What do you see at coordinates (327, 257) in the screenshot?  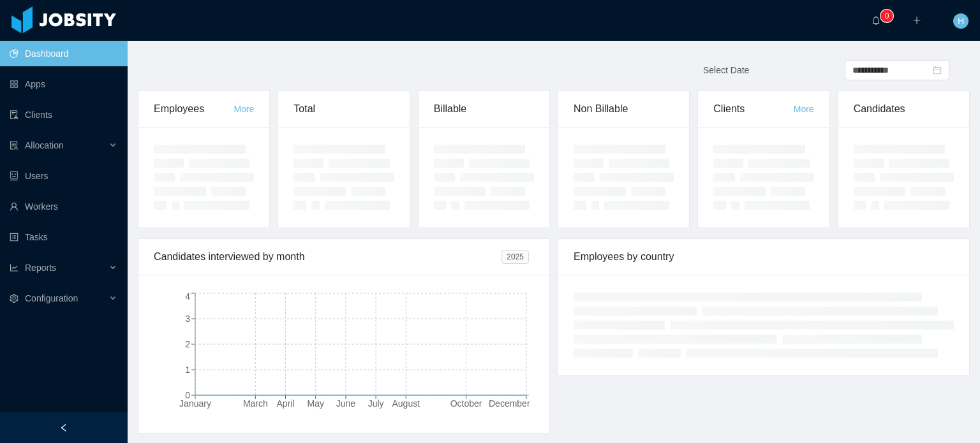 I see `div: Candidates interviewed by month` at bounding box center [327, 257].